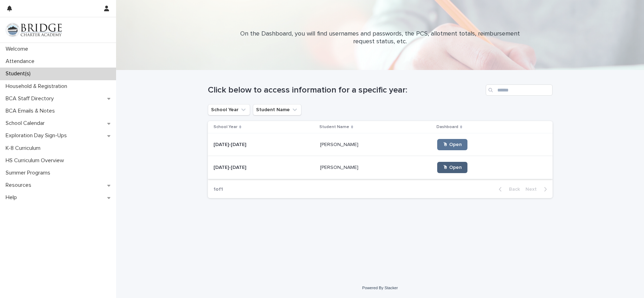 This screenshot has height=298, width=644. What do you see at coordinates (31, 98) in the screenshot?
I see `p: BCA Staff Directory` at bounding box center [31, 98].